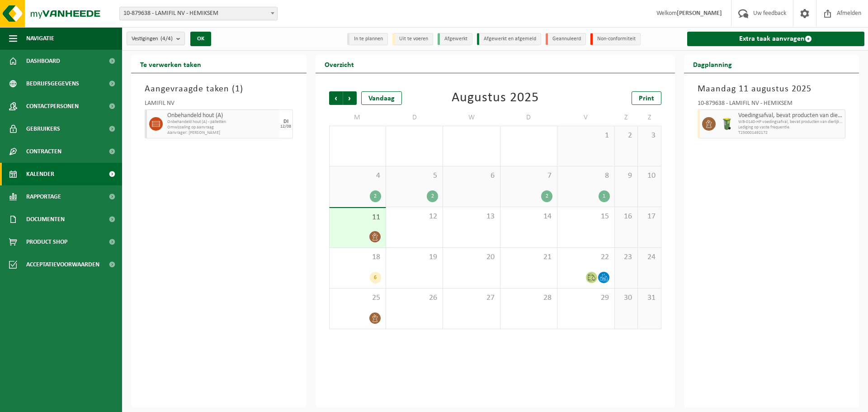 Image resolution: width=868 pixels, height=412 pixels. I want to click on span: 20, so click(471, 258).